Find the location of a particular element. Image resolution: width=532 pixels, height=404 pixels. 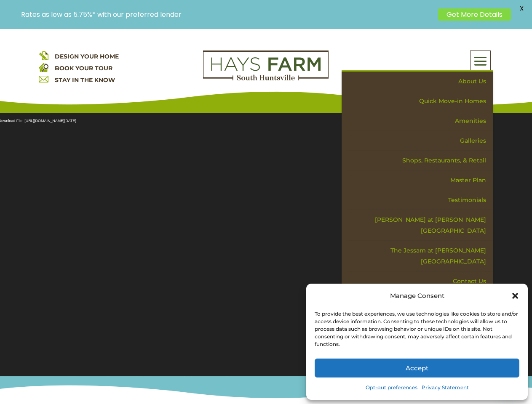

a: Amenities is located at coordinates (420, 121).